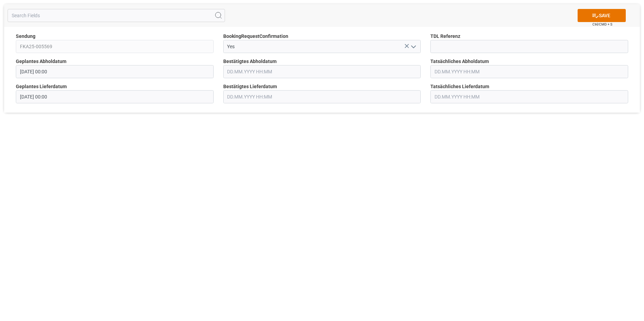  What do you see at coordinates (602, 16) in the screenshot?
I see `button: SAVE` at bounding box center [602, 16].